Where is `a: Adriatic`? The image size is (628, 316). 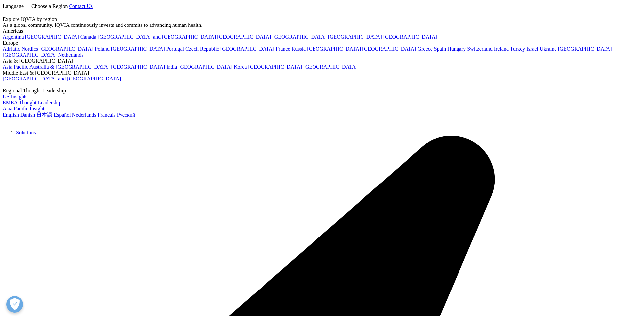
a: Adriatic is located at coordinates (11, 49).